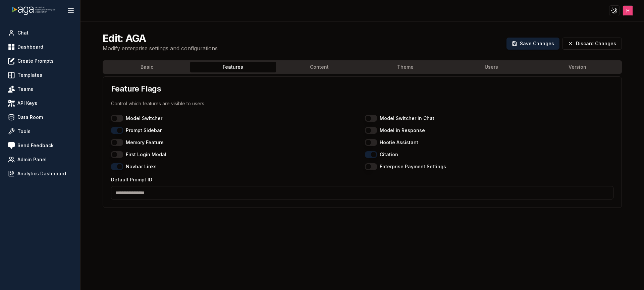  I want to click on span: Data Room, so click(30, 117).